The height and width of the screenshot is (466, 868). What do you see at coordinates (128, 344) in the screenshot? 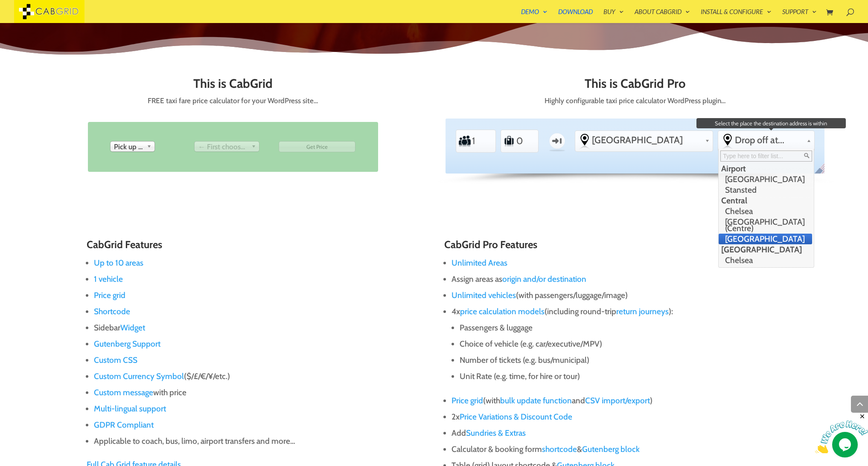
I see `a: Gutenberg Support` at bounding box center [128, 344].